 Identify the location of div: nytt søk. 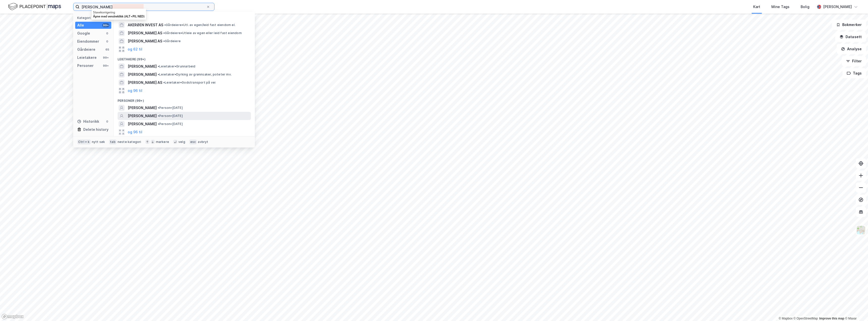
(98, 142).